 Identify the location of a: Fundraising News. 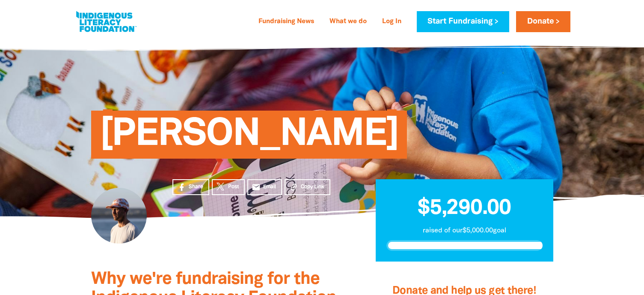
(286, 22).